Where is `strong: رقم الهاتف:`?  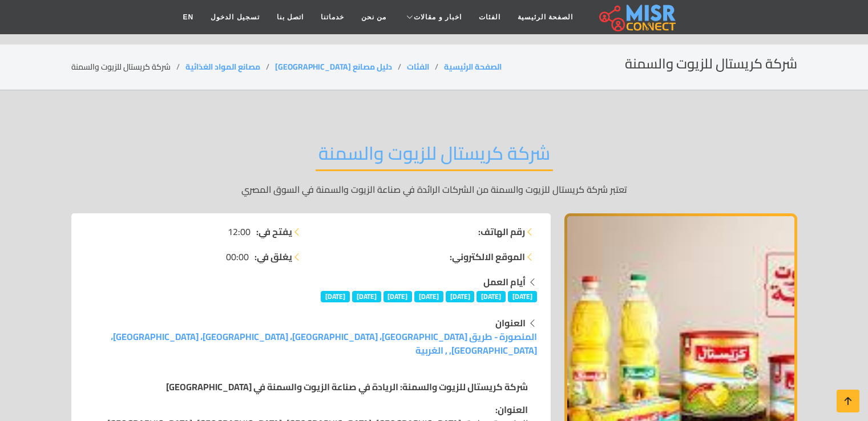
strong: رقم الهاتف: is located at coordinates (501, 231).